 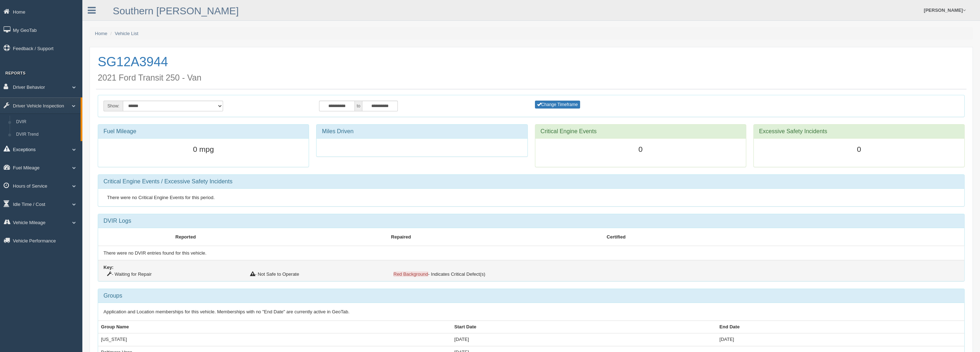 What do you see at coordinates (531, 295) in the screenshot?
I see `h3: Groups` at bounding box center [531, 295].